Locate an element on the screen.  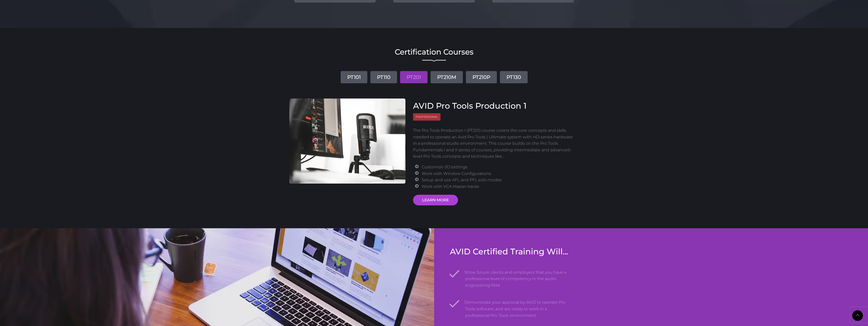
a: PT101 is located at coordinates (354, 77).